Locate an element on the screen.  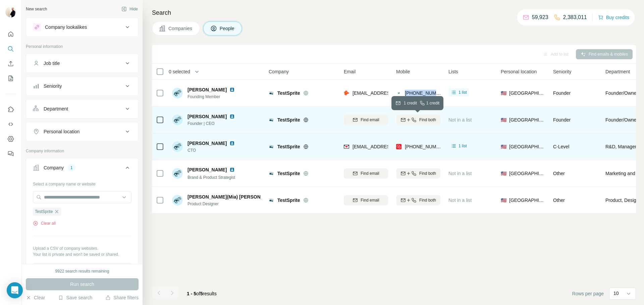
span: CTO is located at coordinates (215, 150).